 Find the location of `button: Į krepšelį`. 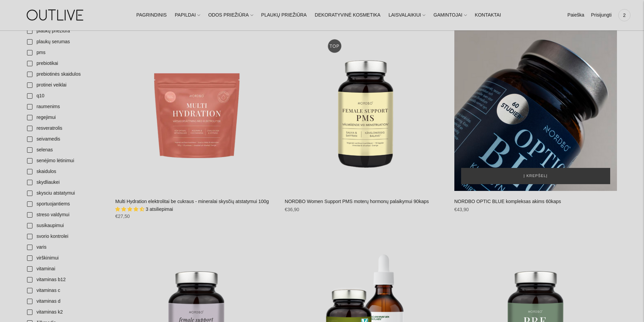

button: Į krepšelį is located at coordinates (535, 176).